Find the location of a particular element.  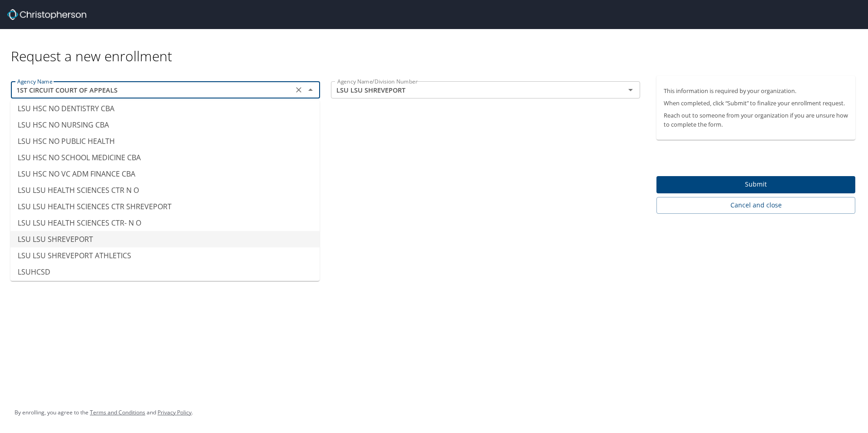

button: Open is located at coordinates (631, 90).